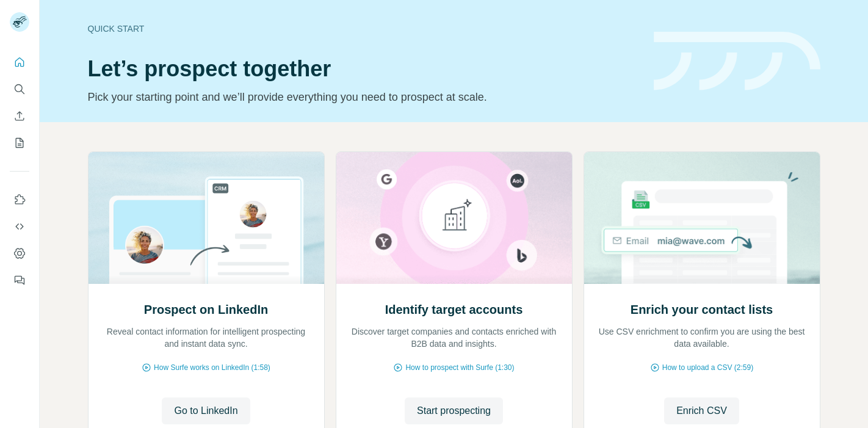 This screenshot has width=868, height=428. What do you see at coordinates (737, 62) in the screenshot?
I see `img: banner` at bounding box center [737, 62].